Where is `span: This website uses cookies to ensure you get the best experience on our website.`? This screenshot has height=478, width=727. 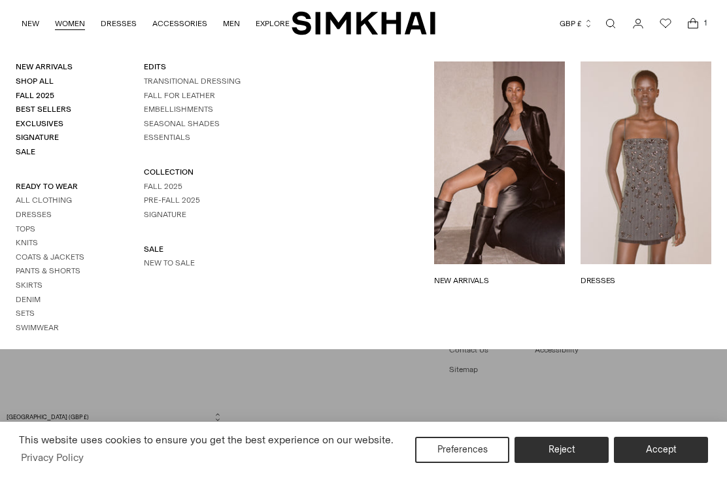
span: This website uses cookies to ensure you get the best experience on our website. is located at coordinates (206, 440).